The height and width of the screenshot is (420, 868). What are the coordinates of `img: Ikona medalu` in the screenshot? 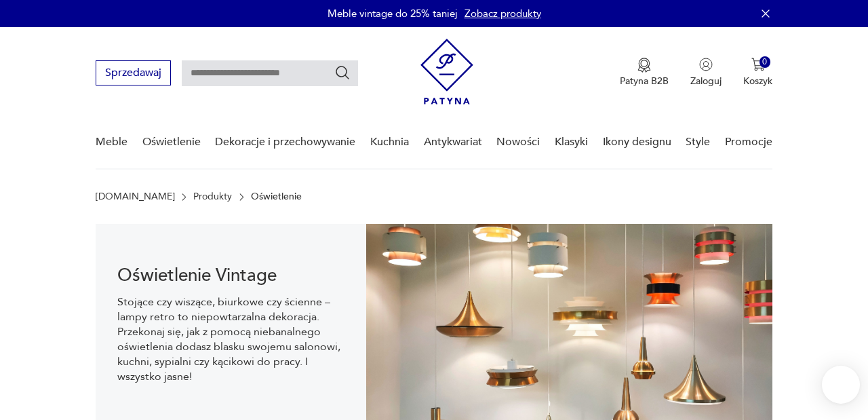 It's located at (644, 65).